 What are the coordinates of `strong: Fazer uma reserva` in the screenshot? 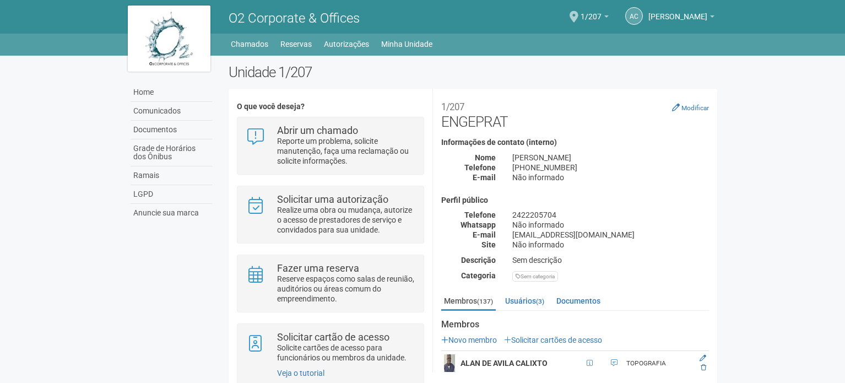 It's located at (318, 268).